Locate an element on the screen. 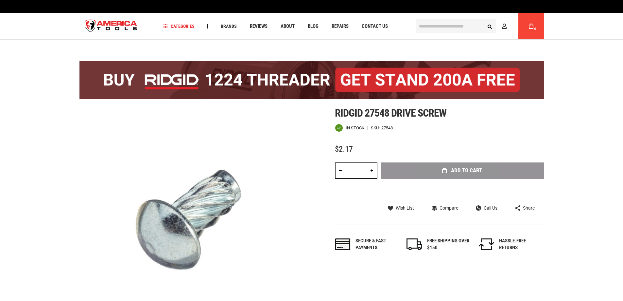 Image resolution: width=623 pixels, height=301 pixels. a: store logo is located at coordinates (111, 26).